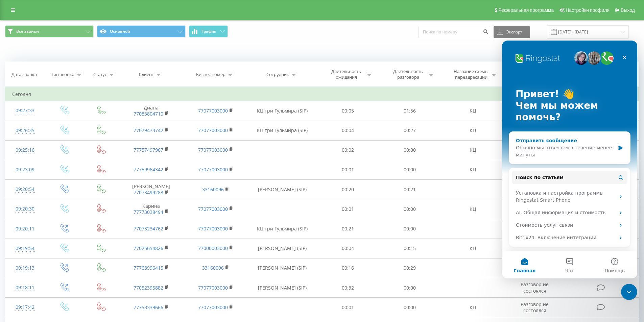 The width and height of the screenshot is (644, 322). What do you see at coordinates (149, 150) in the screenshot?
I see `a: 77757497967` at bounding box center [149, 150].